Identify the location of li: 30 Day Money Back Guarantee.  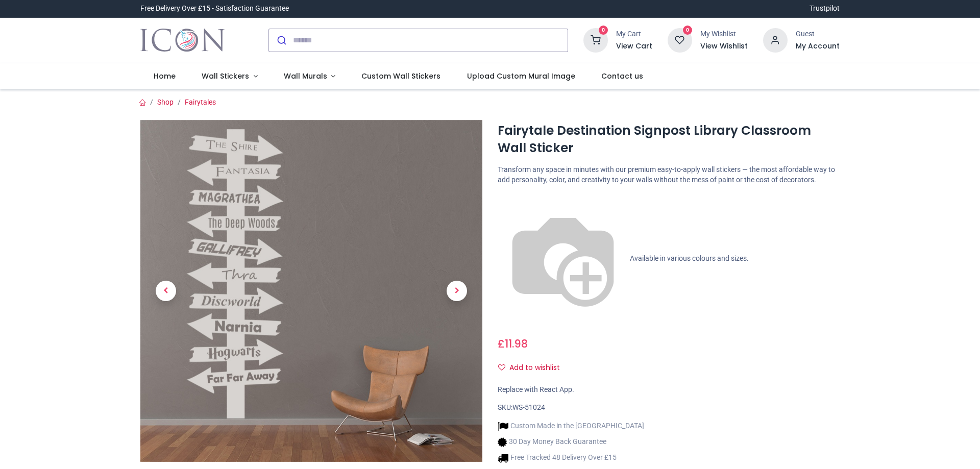
(571, 442).